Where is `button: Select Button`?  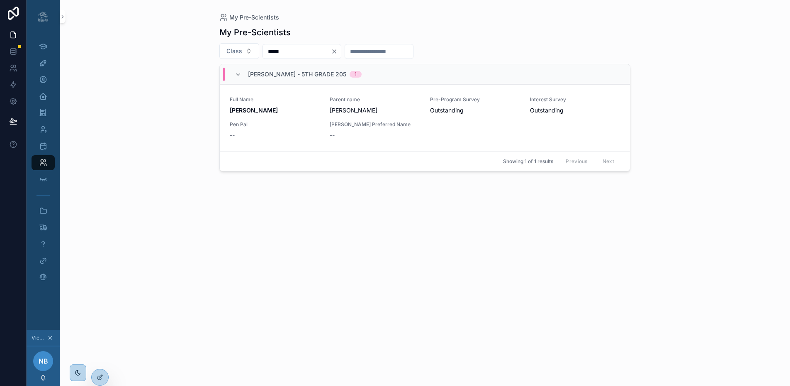 button: Select Button is located at coordinates (239, 51).